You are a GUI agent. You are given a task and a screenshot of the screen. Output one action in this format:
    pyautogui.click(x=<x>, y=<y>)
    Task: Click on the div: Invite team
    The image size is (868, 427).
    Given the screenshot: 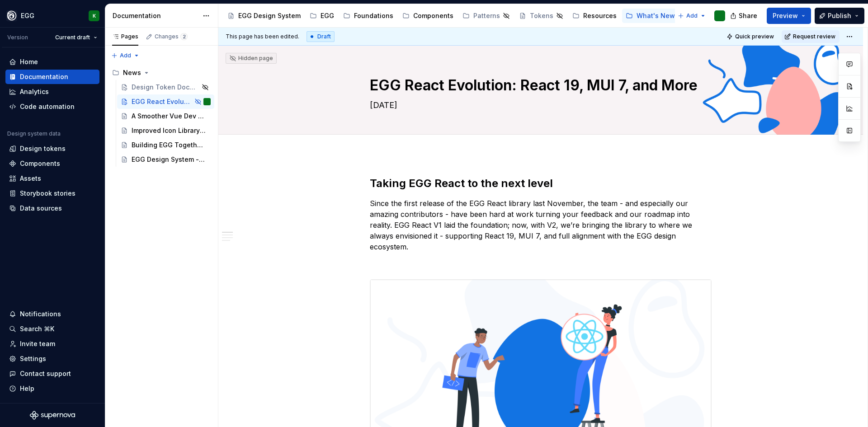 What is the action you would take?
    pyautogui.click(x=37, y=344)
    